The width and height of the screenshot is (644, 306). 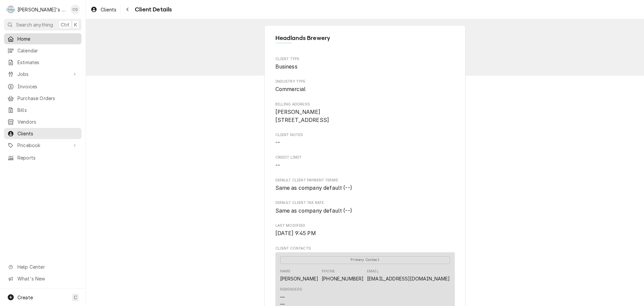 I want to click on span: Client Contacts, so click(x=365, y=248).